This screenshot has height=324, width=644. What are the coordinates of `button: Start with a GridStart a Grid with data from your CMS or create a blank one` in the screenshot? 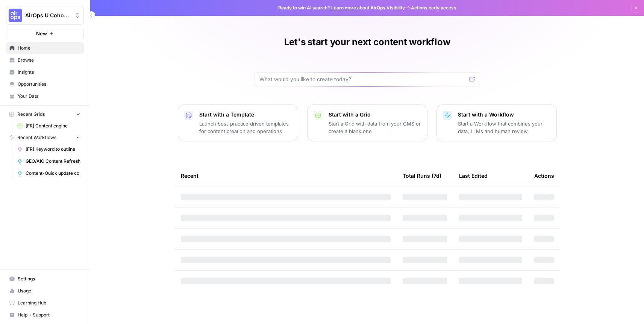 It's located at (367, 123).